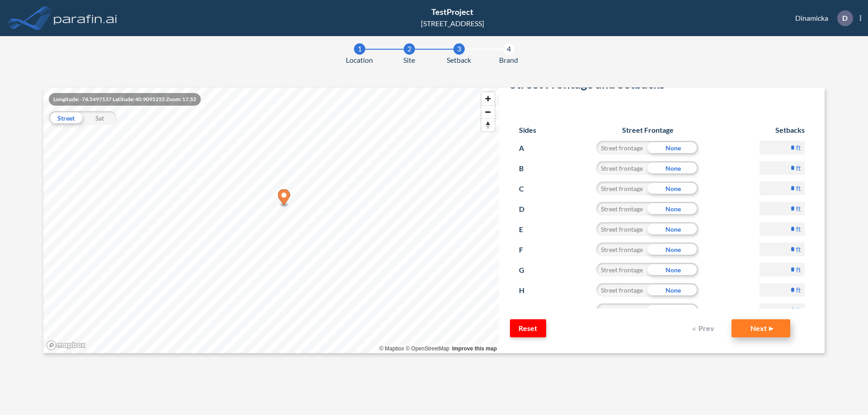 The image size is (868, 415). Describe the element at coordinates (528, 329) in the screenshot. I see `button: Reset` at that location.